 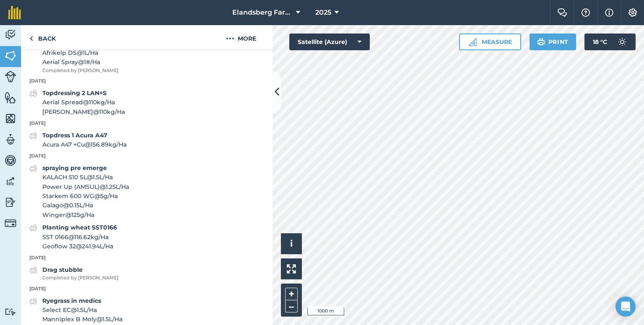 I want to click on strong: Topdress 1 Acura A47, so click(x=75, y=135).